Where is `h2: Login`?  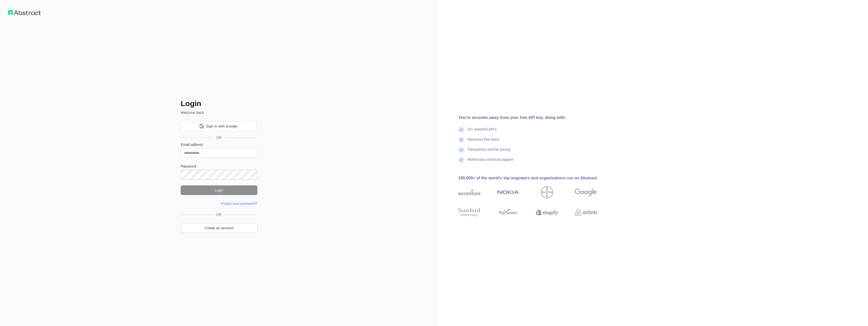 h2: Login is located at coordinates (219, 103).